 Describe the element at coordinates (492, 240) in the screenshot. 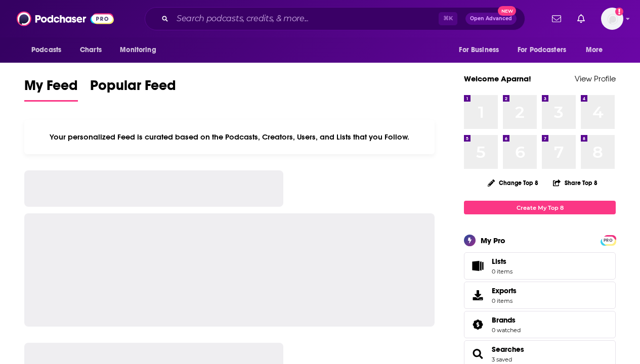

I see `div: My Pro` at that location.